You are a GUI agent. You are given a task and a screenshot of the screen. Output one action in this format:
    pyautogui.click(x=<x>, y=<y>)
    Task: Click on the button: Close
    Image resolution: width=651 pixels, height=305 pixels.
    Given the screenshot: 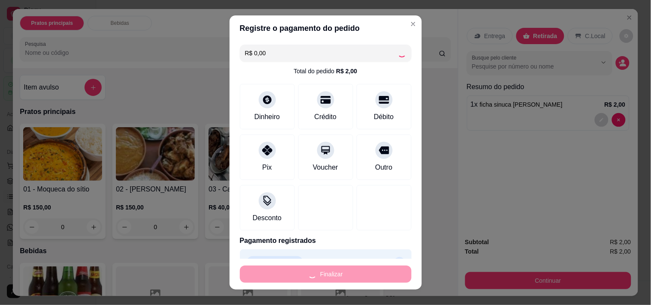 What is the action you would take?
    pyautogui.click(x=413, y=24)
    